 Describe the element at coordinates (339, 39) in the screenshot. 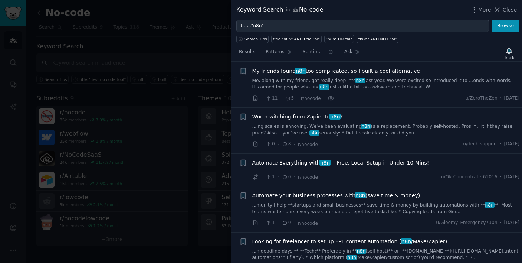

I see `div: "n8n" OR "ai"` at that location.